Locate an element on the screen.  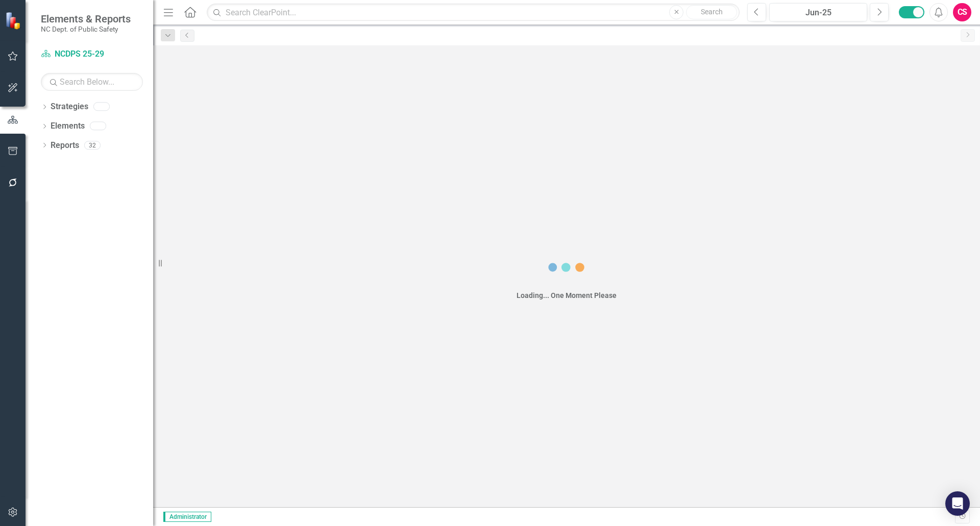
span: Administrator is located at coordinates (187, 517).